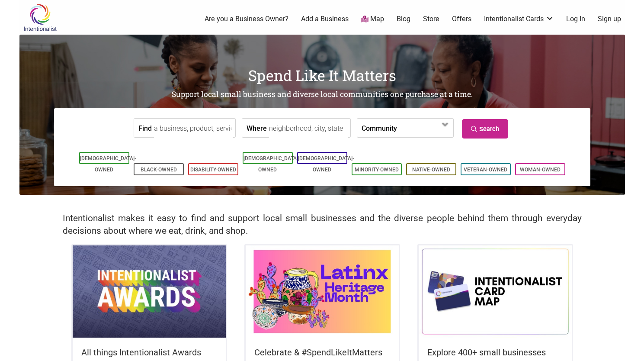  I want to click on a: Add a Business, so click(325, 19).